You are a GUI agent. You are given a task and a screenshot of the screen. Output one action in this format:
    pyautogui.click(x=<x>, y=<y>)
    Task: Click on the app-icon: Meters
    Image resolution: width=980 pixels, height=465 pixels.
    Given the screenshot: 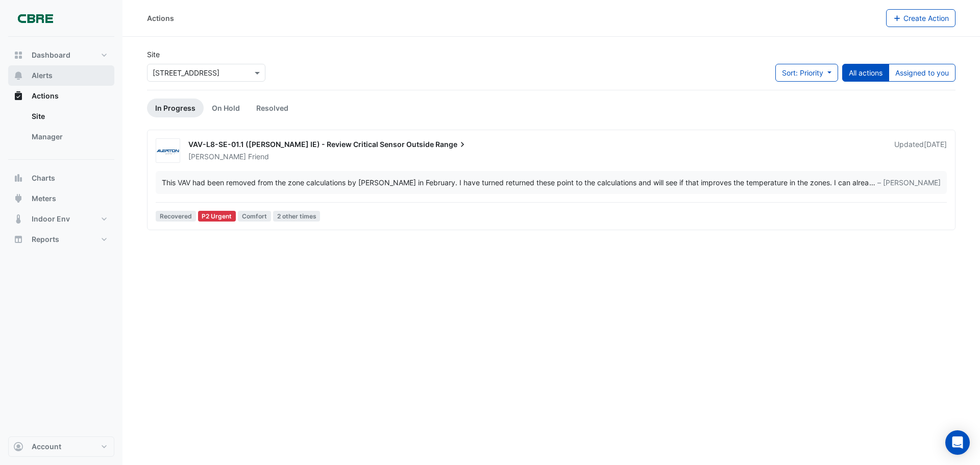 What is the action you would take?
    pyautogui.click(x=19, y=198)
    